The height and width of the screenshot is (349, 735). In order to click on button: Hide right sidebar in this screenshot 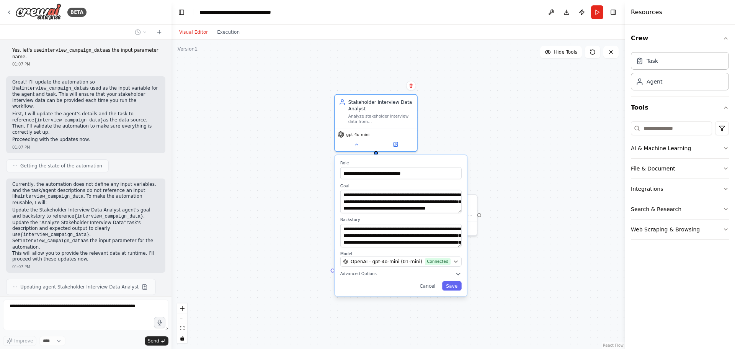, I will do `click(614, 12)`.